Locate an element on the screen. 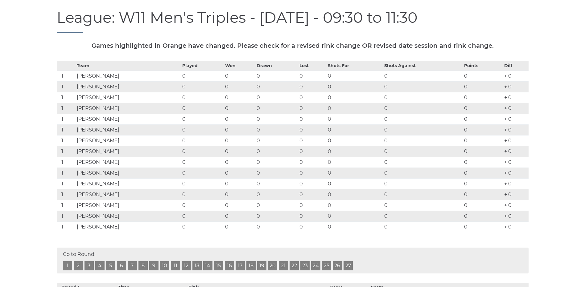  th: Diff is located at coordinates (515, 66).